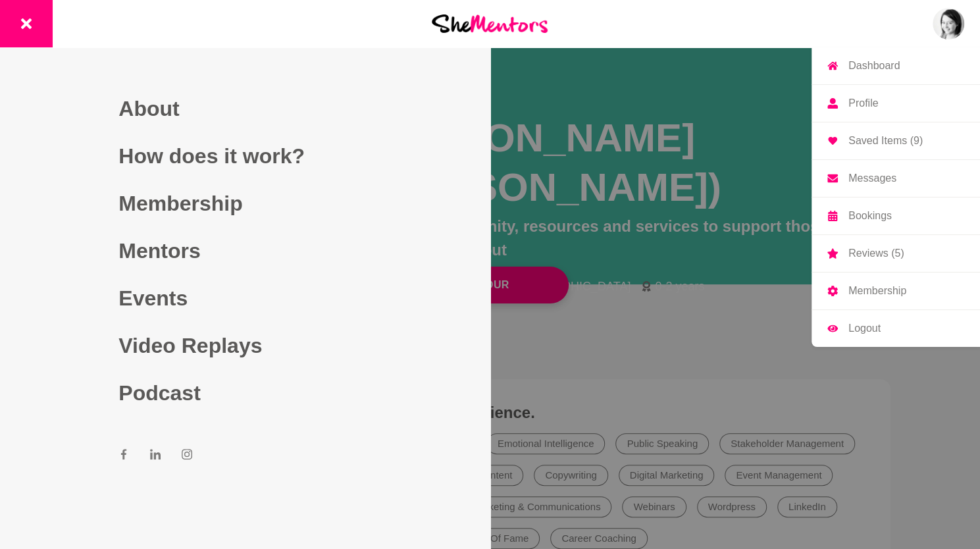 The height and width of the screenshot is (549, 980). I want to click on img: She Mentors Logo, so click(490, 23).